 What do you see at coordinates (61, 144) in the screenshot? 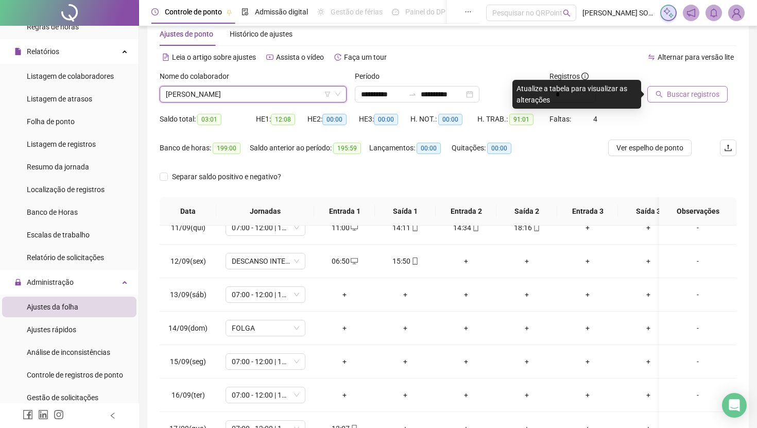
I see `span: Listagem de registros` at bounding box center [61, 144].